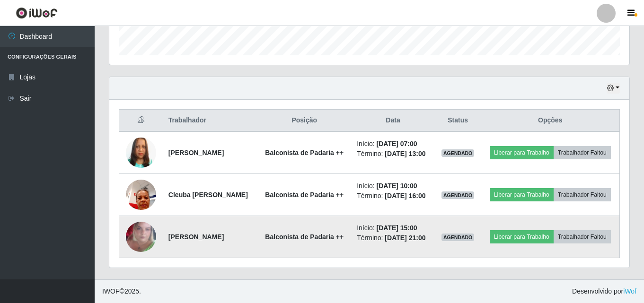 The image size is (644, 303). What do you see at coordinates (210, 120) in the screenshot?
I see `th: Trabalhador` at bounding box center [210, 120].